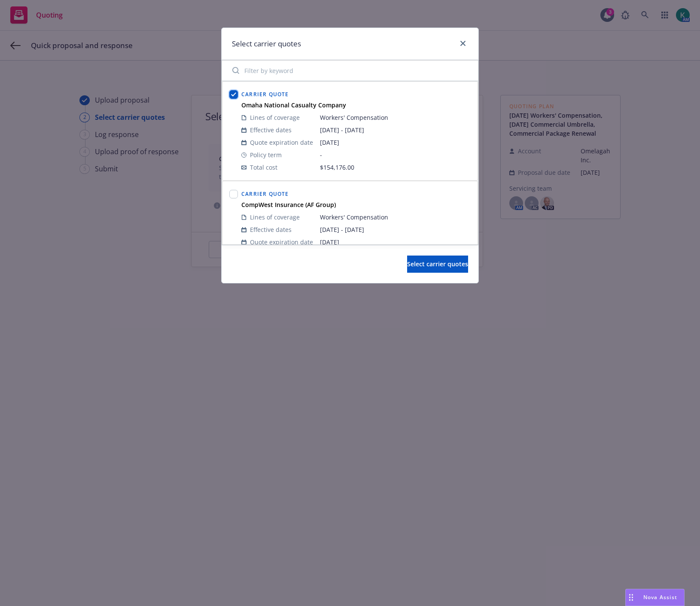 Image resolution: width=700 pixels, height=606 pixels. What do you see at coordinates (631, 598) in the screenshot?
I see `div: Drag to move` at bounding box center [631, 598].